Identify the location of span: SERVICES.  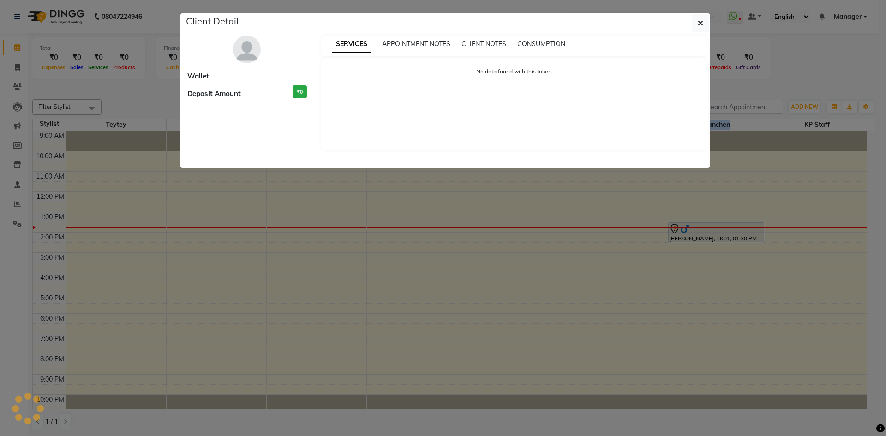
(352, 44).